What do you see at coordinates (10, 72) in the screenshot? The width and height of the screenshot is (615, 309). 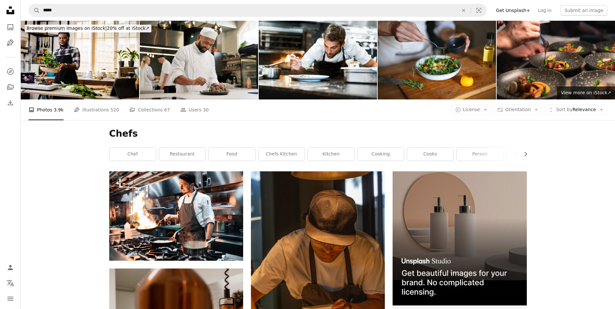 I see `a: Explore` at bounding box center [10, 72].